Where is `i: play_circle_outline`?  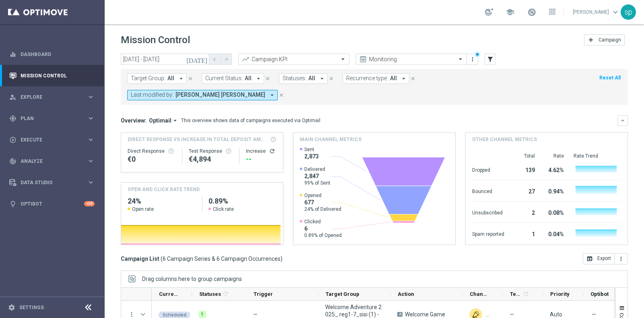
i: play_circle_outline is located at coordinates (13, 140).